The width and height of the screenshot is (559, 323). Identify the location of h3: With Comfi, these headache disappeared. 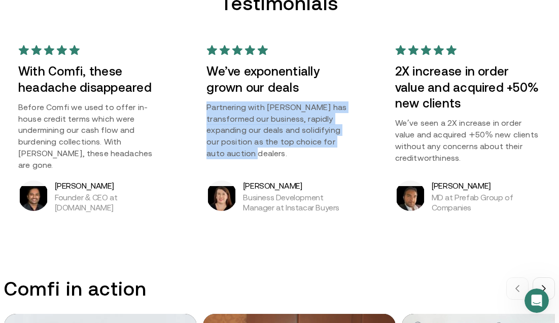
(91, 79).